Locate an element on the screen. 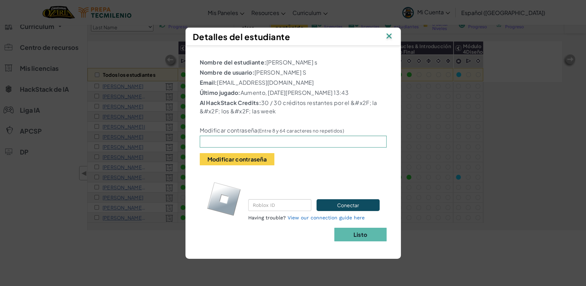 The image size is (586, 286). span: Having trouble? is located at coordinates (267, 218).